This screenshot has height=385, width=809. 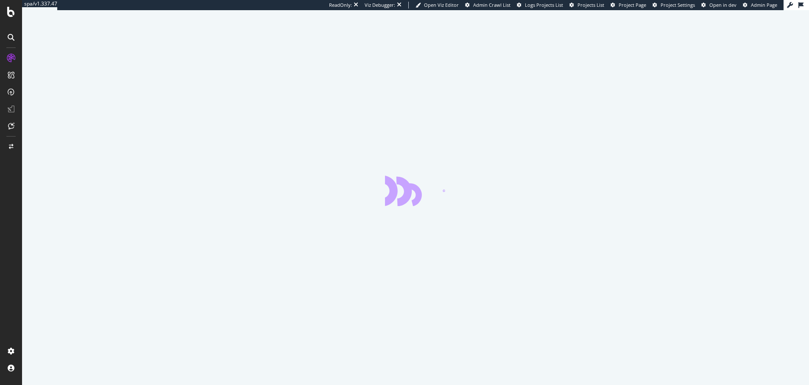 I want to click on a: Project Page, so click(x=628, y=5).